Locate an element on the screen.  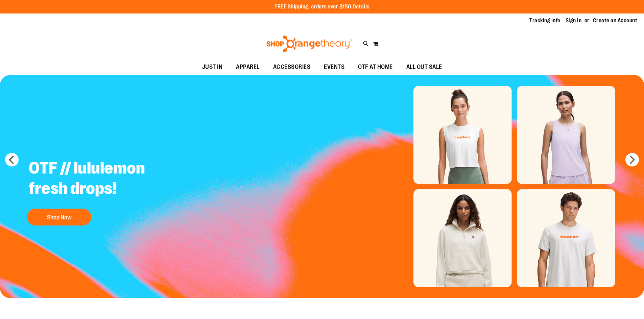
span: ALL OUT SALE is located at coordinates (424, 67).